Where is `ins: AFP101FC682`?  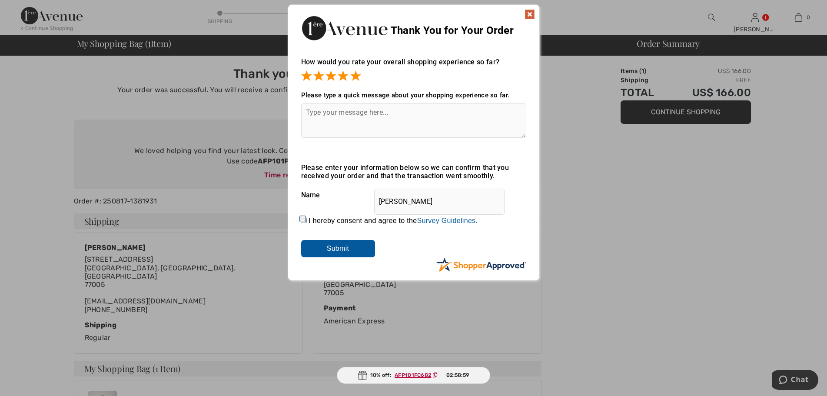
ins: AFP101FC682 is located at coordinates (413, 375).